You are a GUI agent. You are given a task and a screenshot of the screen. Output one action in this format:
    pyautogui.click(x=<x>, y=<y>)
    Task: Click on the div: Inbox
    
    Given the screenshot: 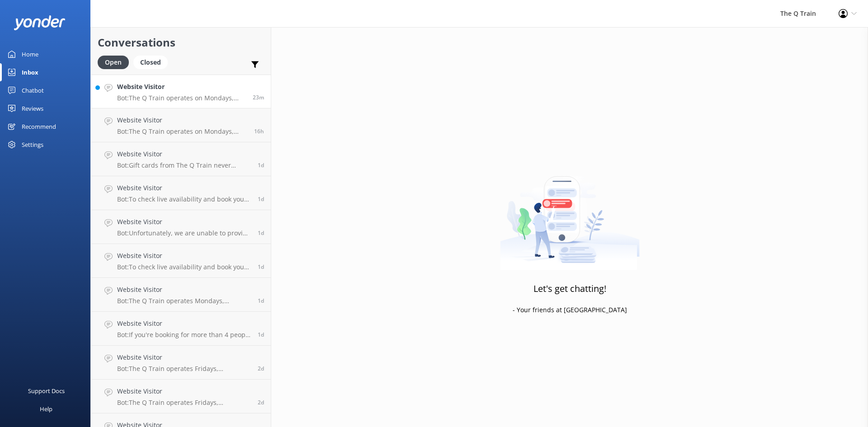 What is the action you would take?
    pyautogui.click(x=29, y=73)
    